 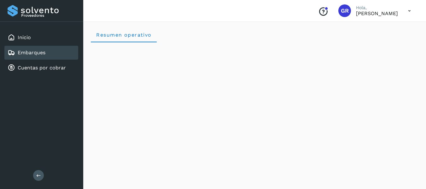 I want to click on div: Cuentas por cobrar, so click(x=41, y=68).